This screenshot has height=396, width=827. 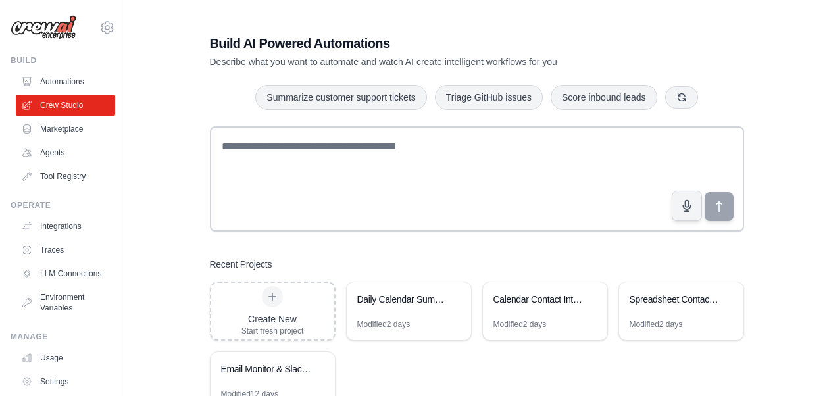 I want to click on a: Integrations, so click(x=65, y=226).